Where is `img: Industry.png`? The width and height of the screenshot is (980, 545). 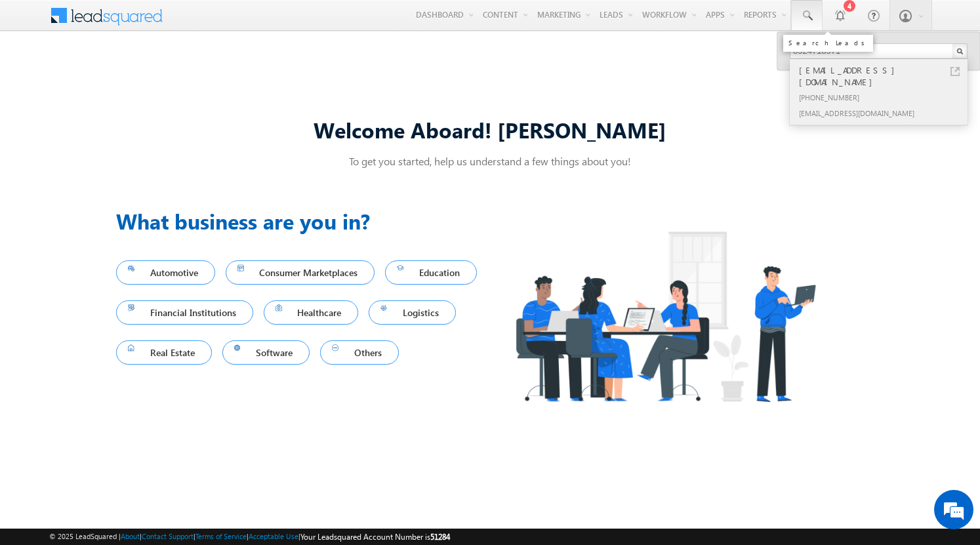 img: Industry.png is located at coordinates (665, 316).